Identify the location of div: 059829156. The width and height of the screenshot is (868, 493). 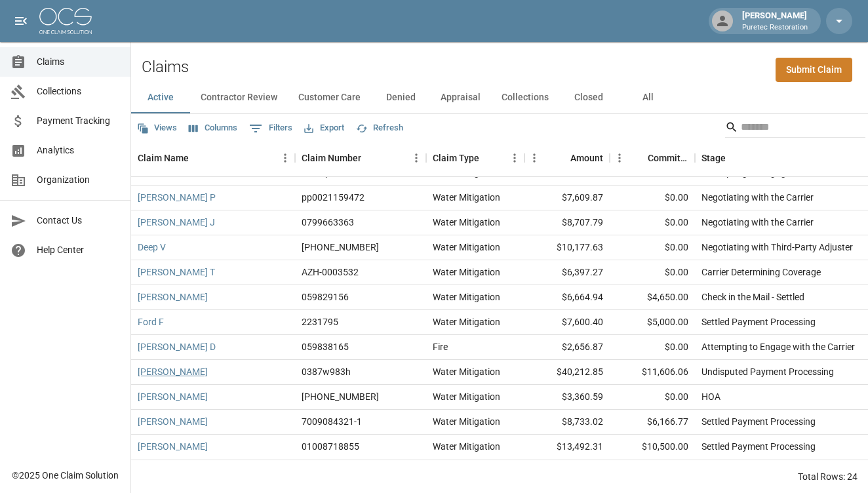
(325, 297).